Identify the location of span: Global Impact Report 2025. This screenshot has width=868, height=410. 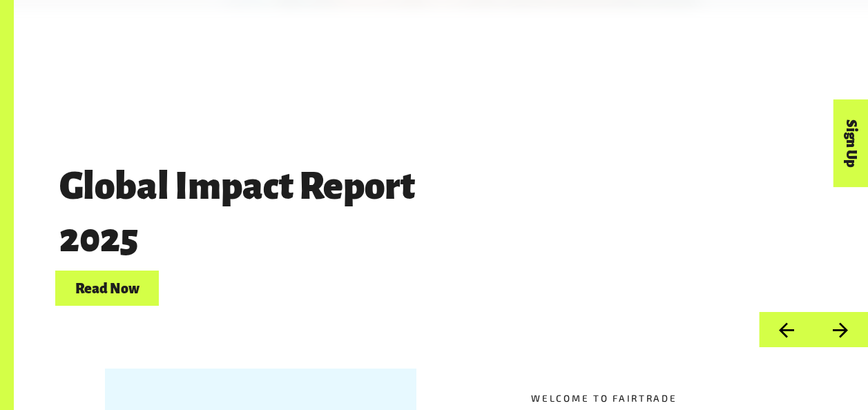
(237, 213).